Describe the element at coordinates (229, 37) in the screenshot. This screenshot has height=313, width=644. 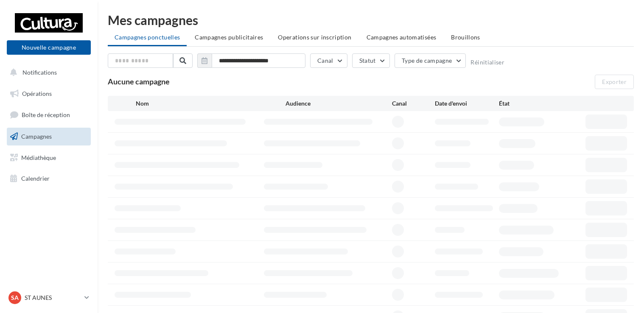
I see `span: Campagnes publicitaires` at that location.